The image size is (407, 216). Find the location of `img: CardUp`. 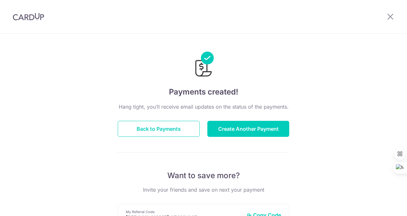

img: CardUp is located at coordinates (29, 17).